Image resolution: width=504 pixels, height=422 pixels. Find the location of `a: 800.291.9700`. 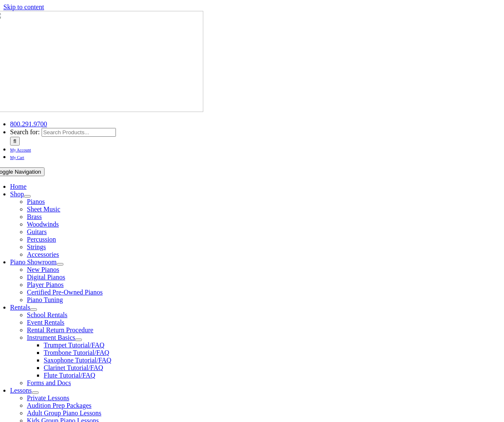

a: 800.291.9700 is located at coordinates (29, 124).